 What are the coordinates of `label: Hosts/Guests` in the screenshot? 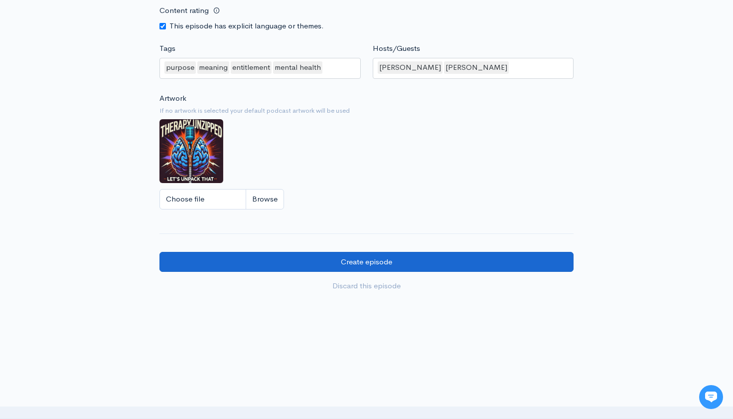 It's located at (396, 48).